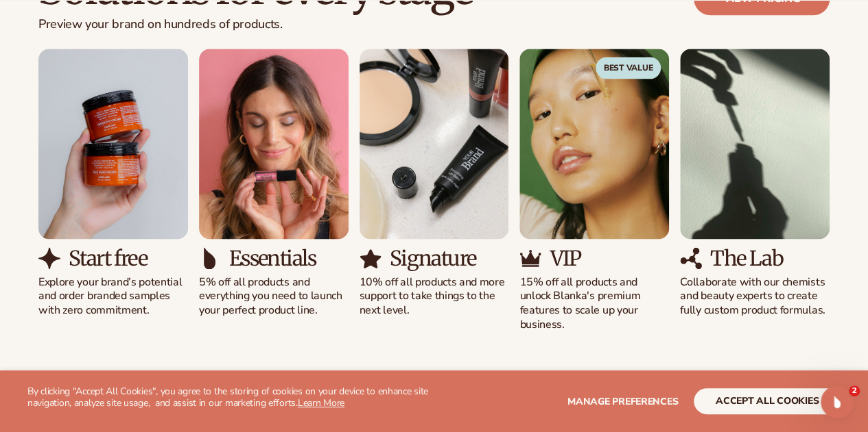 The width and height of the screenshot is (868, 432). What do you see at coordinates (755, 183) in the screenshot?
I see `div: 5 / 5` at bounding box center [755, 183].